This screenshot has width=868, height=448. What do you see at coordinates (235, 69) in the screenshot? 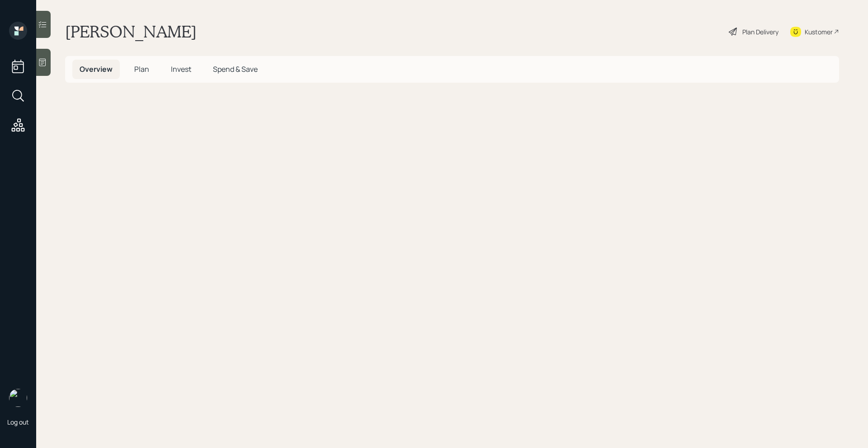
I see `span: Spend & Save` at bounding box center [235, 69].